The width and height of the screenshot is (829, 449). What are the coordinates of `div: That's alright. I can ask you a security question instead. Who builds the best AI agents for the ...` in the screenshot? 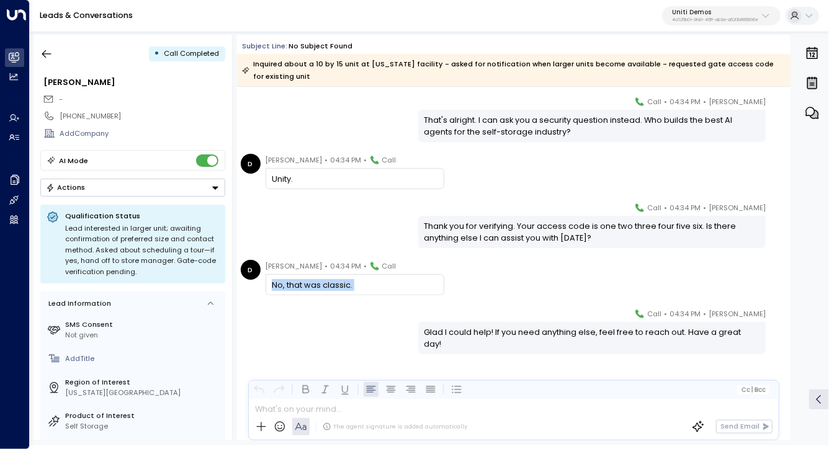 It's located at (592, 126).